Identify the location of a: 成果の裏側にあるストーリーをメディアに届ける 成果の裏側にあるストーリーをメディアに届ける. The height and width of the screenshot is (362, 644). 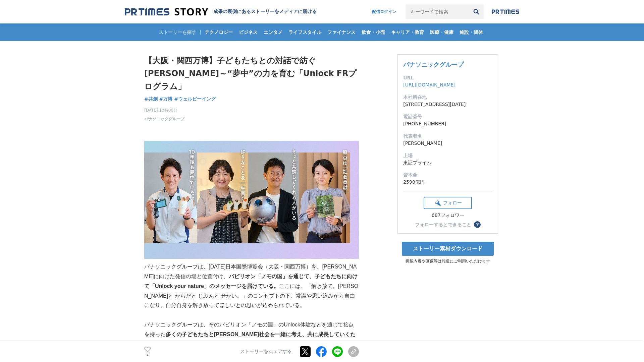
(221, 12).